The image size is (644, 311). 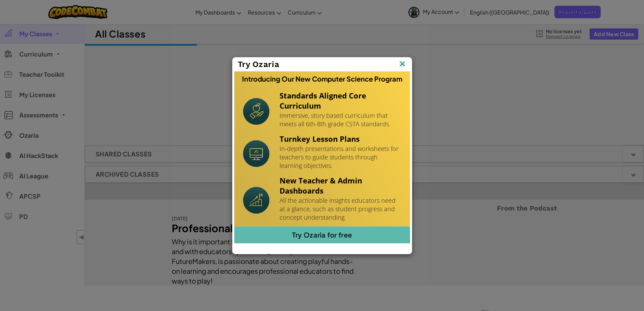 What do you see at coordinates (256, 154) in the screenshot?
I see `img: Icon_Turnkey.svg` at bounding box center [256, 154].